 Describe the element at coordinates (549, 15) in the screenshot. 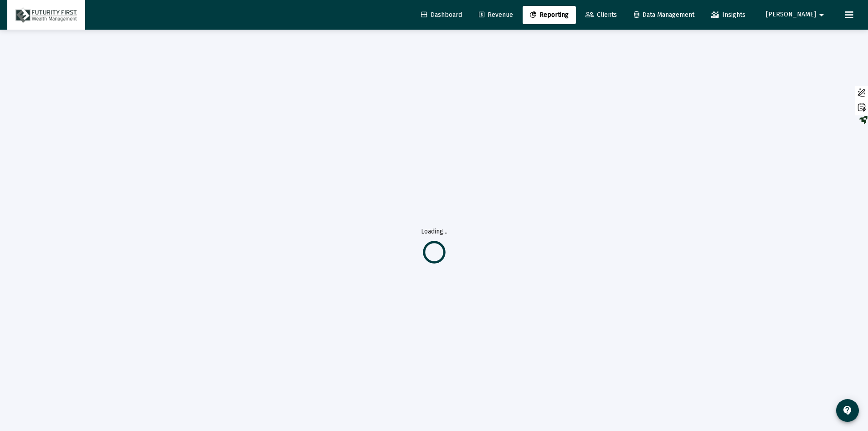

I see `a: Reporting` at that location.